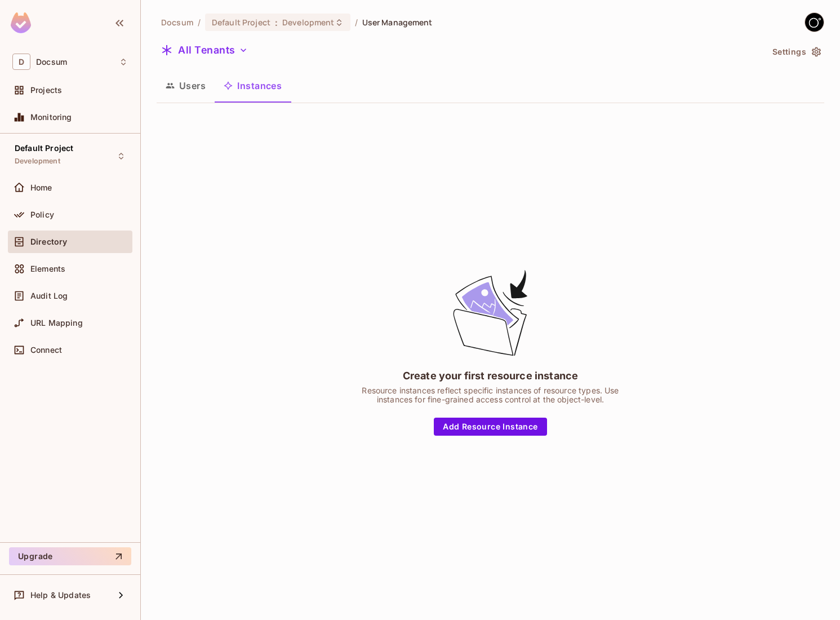 Image resolution: width=840 pixels, height=620 pixels. What do you see at coordinates (46, 350) in the screenshot?
I see `span: Connect` at bounding box center [46, 350].